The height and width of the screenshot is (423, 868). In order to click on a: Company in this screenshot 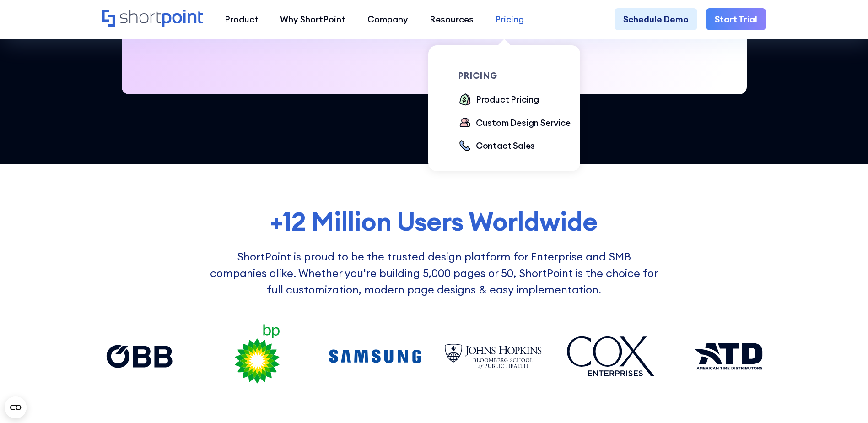, I will do `click(388, 19)`.